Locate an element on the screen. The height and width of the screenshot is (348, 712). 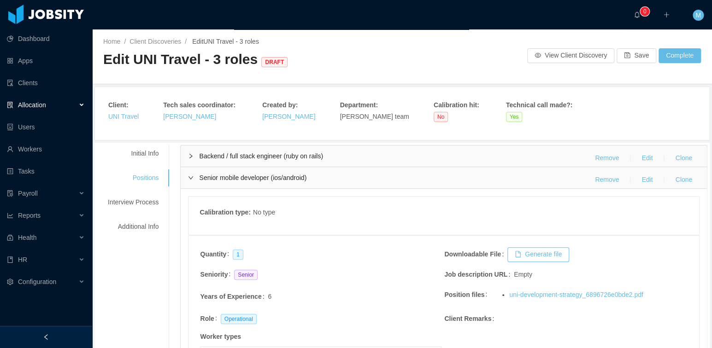
strong: Role is located at coordinates (207, 319).